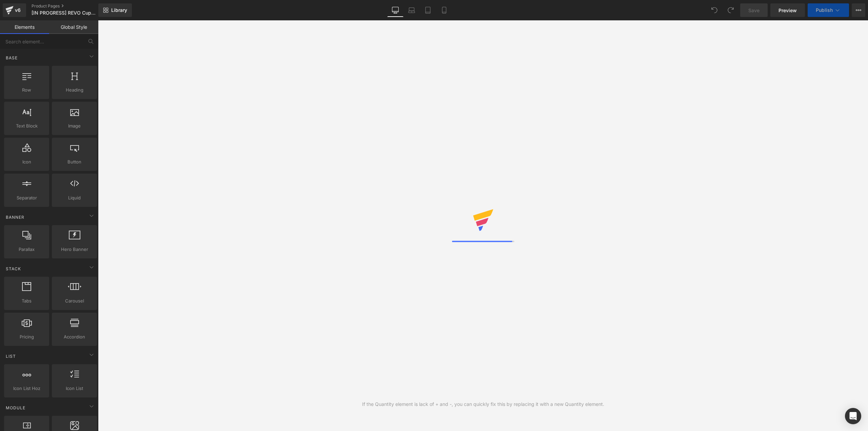 The height and width of the screenshot is (431, 868). What do you see at coordinates (75, 90) in the screenshot?
I see `span: Heading` at bounding box center [75, 90].